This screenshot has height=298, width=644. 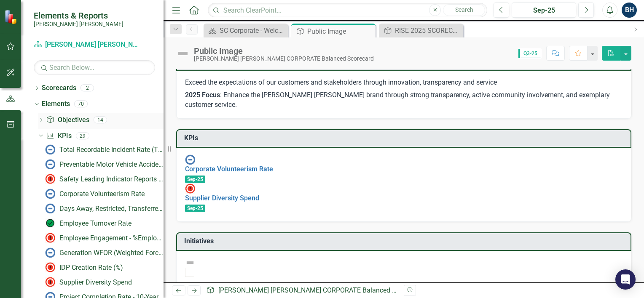 I want to click on a: IDP Creation Rate (%), so click(x=83, y=267).